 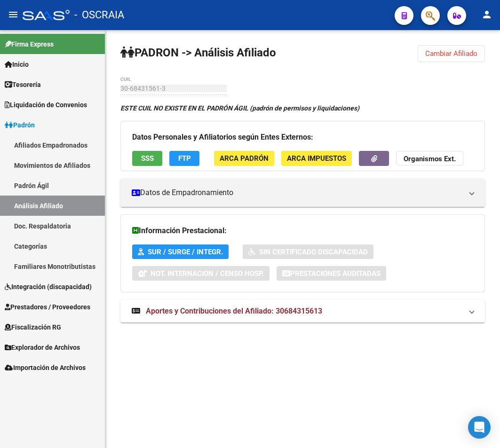 I want to click on span: Cambiar Afiliado, so click(x=451, y=54).